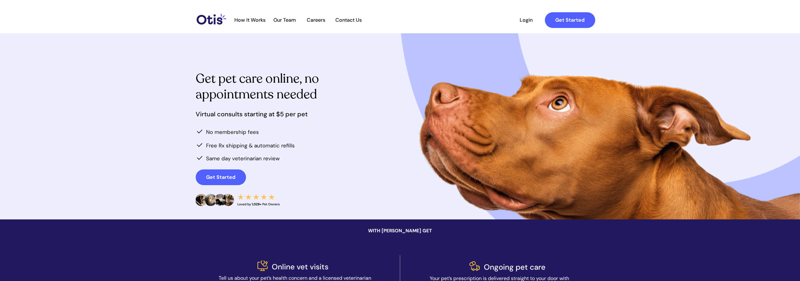  I want to click on span: How It Works, so click(250, 20).